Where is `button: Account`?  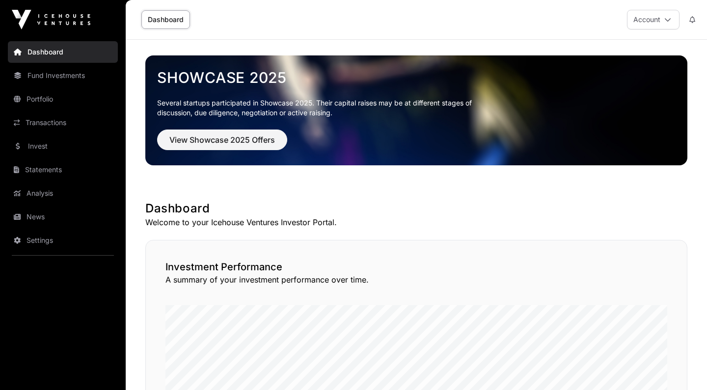 button: Account is located at coordinates (653, 20).